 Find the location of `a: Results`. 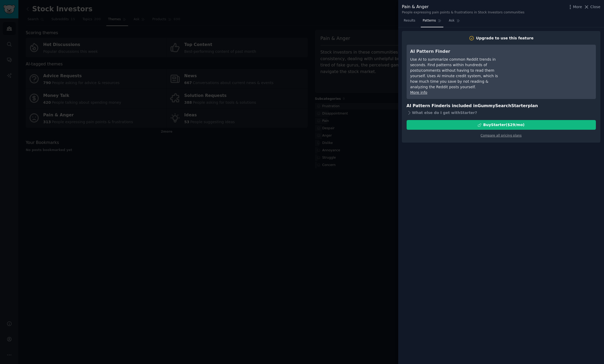

a: Results is located at coordinates (410, 22).